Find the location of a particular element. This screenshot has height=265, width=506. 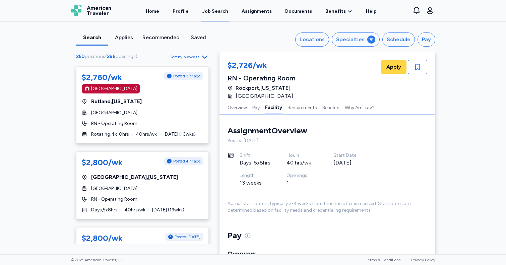

div: Search is located at coordinates (92, 38).